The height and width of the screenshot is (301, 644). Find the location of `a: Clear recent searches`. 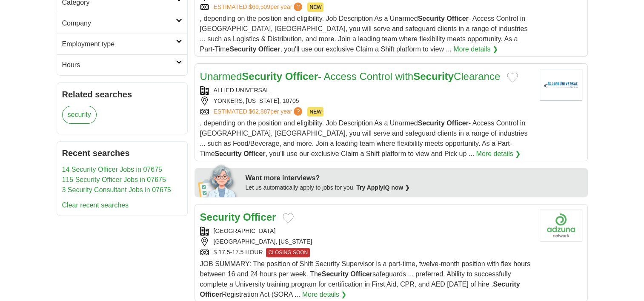

a: Clear recent searches is located at coordinates (96, 205).